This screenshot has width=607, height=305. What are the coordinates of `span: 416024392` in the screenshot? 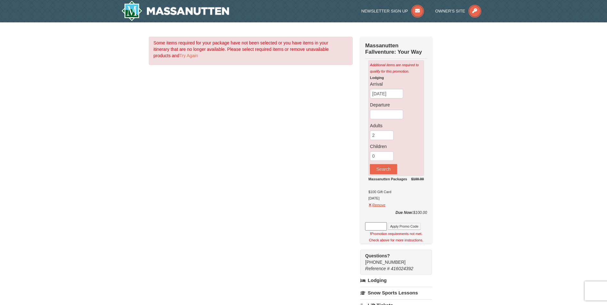 It's located at (402, 269).